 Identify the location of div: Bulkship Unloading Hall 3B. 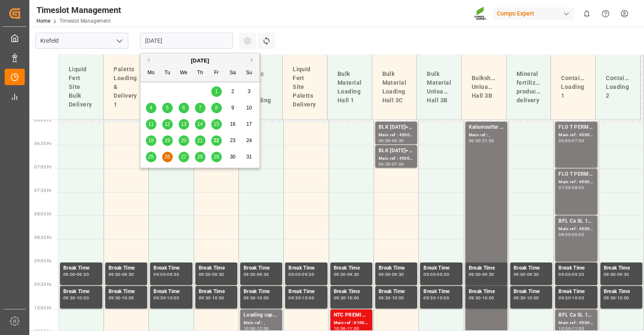
(484, 87).